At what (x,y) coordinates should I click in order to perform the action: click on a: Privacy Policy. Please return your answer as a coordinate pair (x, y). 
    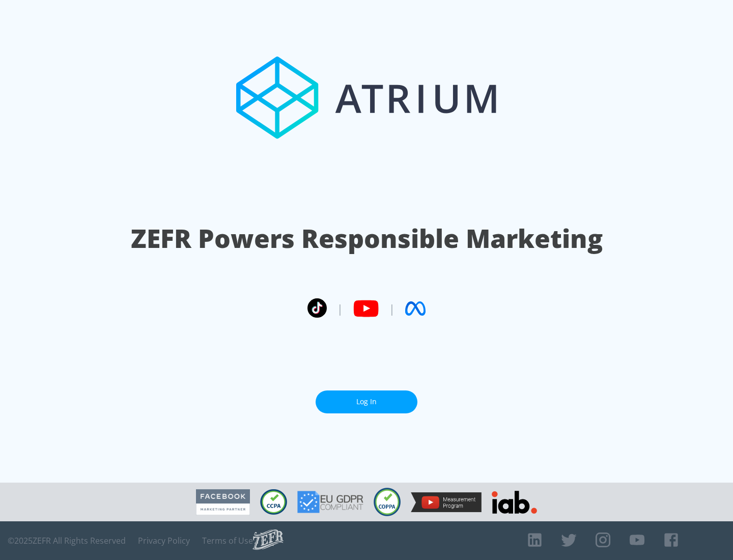
    Looking at the image, I should click on (164, 540).